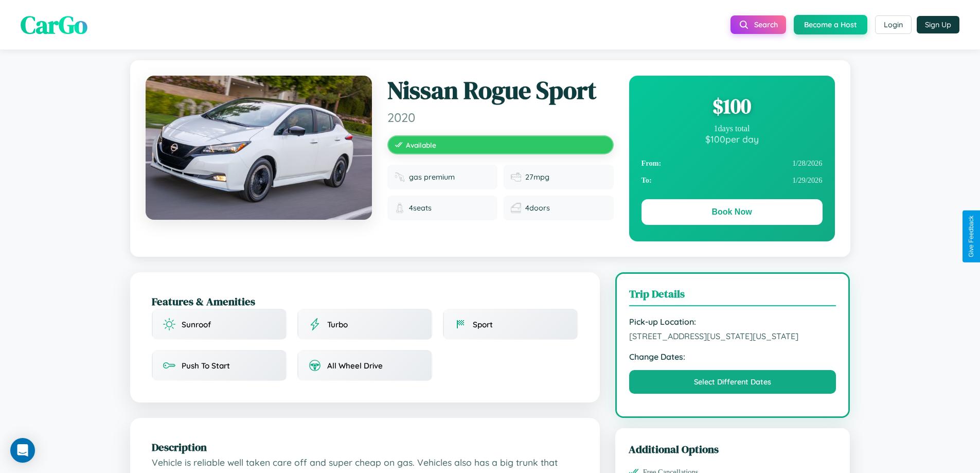 Image resolution: width=980 pixels, height=473 pixels. Describe the element at coordinates (830, 24) in the screenshot. I see `button: Become a Host` at that location.